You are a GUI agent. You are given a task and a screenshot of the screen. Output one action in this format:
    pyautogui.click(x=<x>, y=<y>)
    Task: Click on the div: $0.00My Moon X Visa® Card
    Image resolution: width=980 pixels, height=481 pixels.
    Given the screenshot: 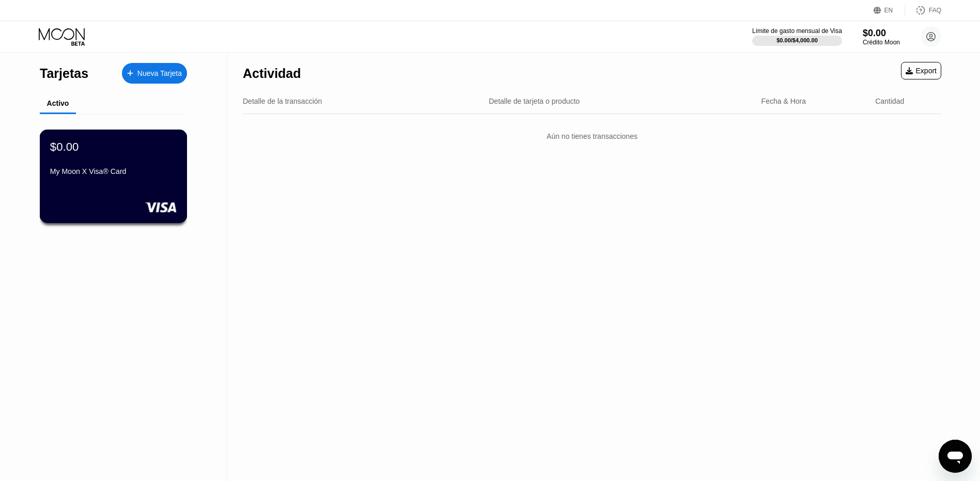 What is the action you would take?
    pyautogui.click(x=113, y=176)
    